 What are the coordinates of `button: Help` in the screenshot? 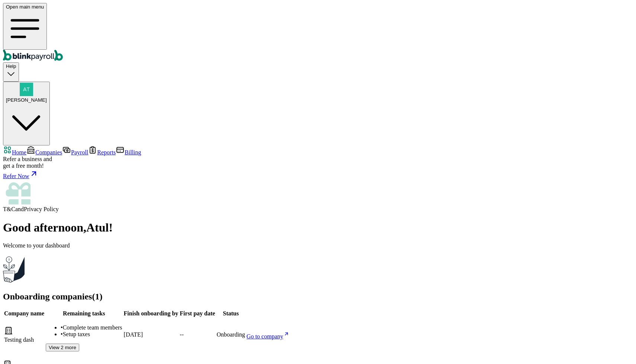 It's located at (11, 72).